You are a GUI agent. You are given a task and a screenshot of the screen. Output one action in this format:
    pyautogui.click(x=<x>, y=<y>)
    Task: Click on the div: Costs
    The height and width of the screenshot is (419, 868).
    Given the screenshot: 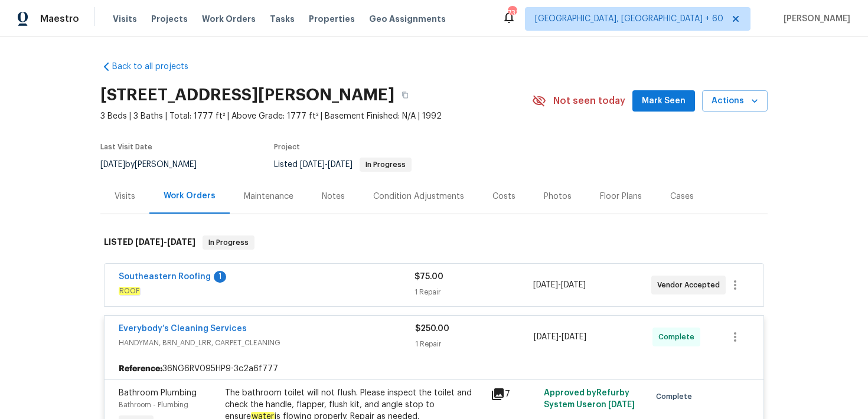 What is the action you would take?
    pyautogui.click(x=503, y=197)
    